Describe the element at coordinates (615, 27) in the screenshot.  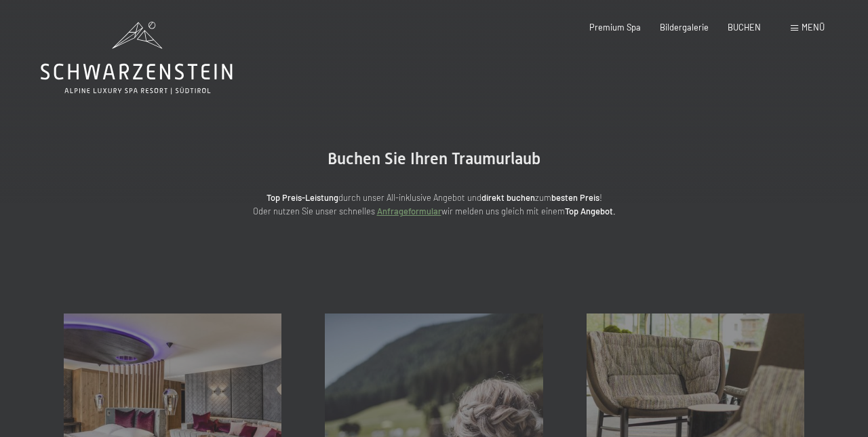
I see `a: Premium Spa` at that location.